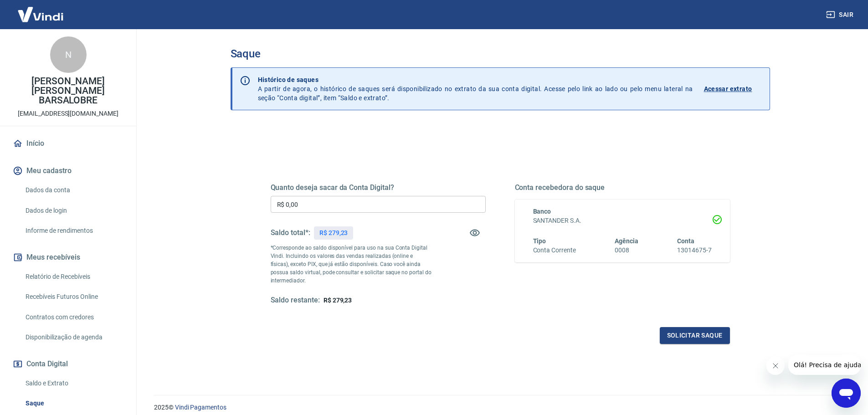  Describe the element at coordinates (378, 187) in the screenshot. I see `h5: Quanto deseja sacar da Conta Digital?` at that location.